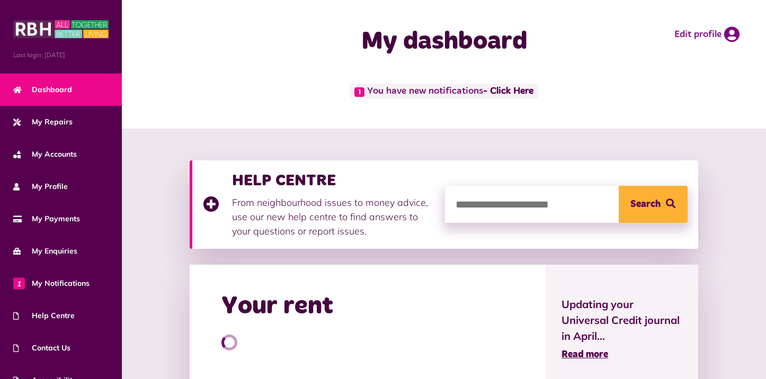 The width and height of the screenshot is (766, 379). What do you see at coordinates (444, 42) in the screenshot?
I see `h1: My dashboard` at bounding box center [444, 42].